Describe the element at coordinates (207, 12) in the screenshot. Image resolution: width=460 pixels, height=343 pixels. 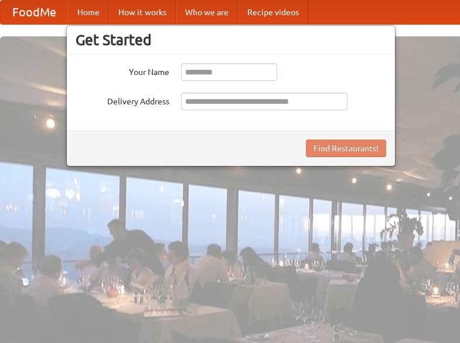
I see `a: Who we are` at that location.